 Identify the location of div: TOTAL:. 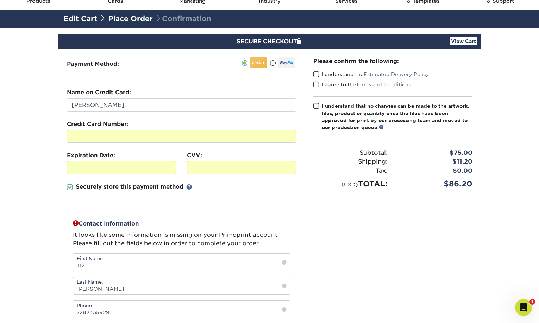
(351, 184).